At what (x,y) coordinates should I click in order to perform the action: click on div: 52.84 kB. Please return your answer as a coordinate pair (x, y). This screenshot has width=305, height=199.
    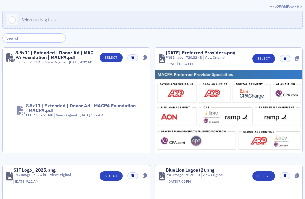
    Looking at the image, I should click on (40, 175).